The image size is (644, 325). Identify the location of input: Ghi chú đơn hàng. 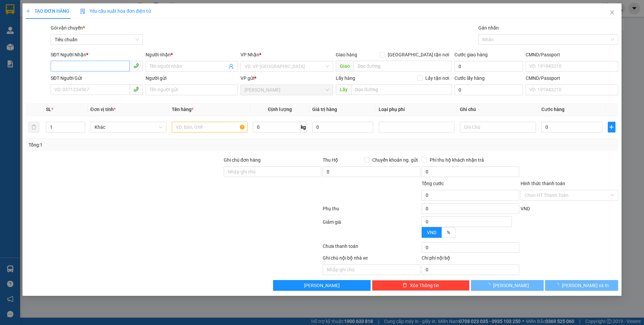
(272, 172).